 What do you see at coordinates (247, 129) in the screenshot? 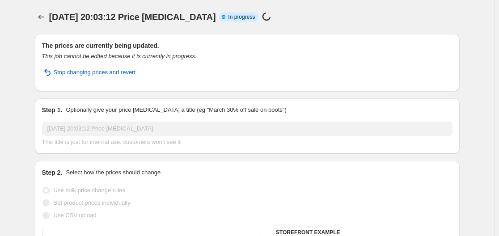
I see `input: 30% off holiday sale` at bounding box center [247, 129].